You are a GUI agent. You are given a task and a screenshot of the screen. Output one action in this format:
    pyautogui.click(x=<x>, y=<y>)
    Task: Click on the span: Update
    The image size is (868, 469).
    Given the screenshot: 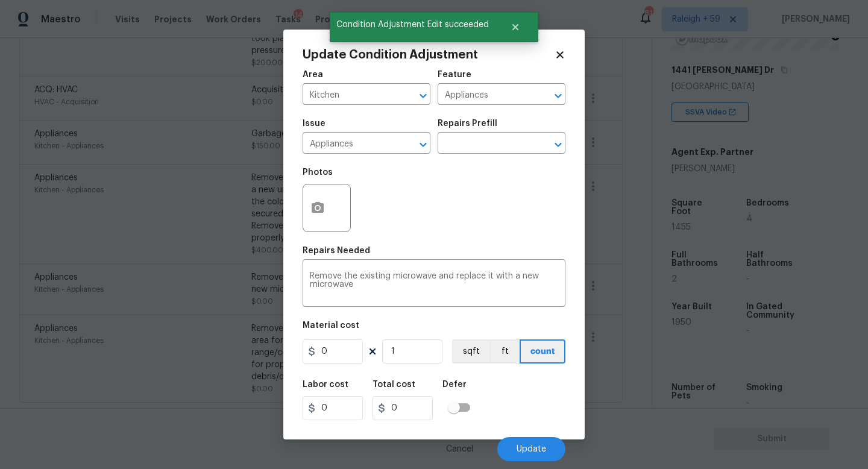 What is the action you would take?
    pyautogui.click(x=531, y=449)
    